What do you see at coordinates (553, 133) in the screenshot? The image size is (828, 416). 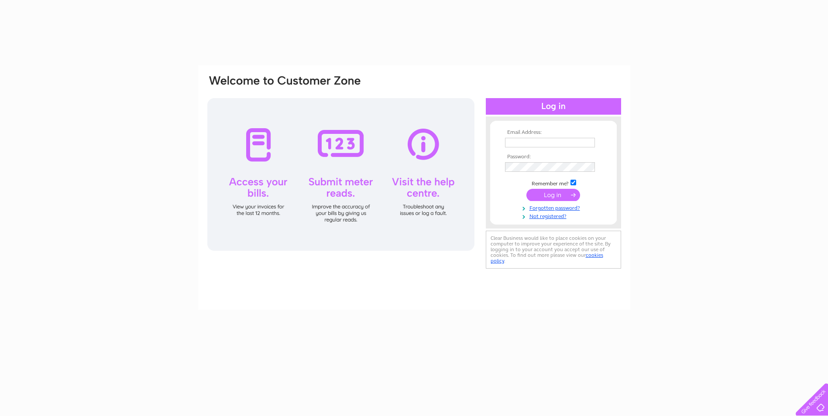 I see `th: Email Address:` at bounding box center [553, 133].